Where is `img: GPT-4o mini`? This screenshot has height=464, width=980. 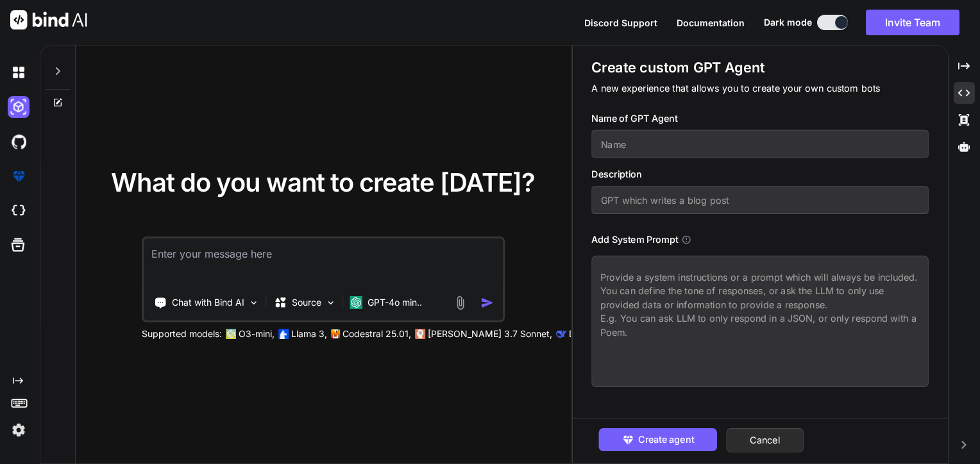
img: GPT-4o mini is located at coordinates (356, 303).